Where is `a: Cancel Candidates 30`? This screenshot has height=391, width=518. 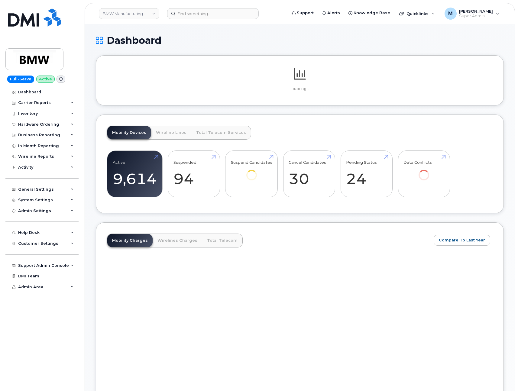 a: Cancel Candidates 30 is located at coordinates (309, 174).